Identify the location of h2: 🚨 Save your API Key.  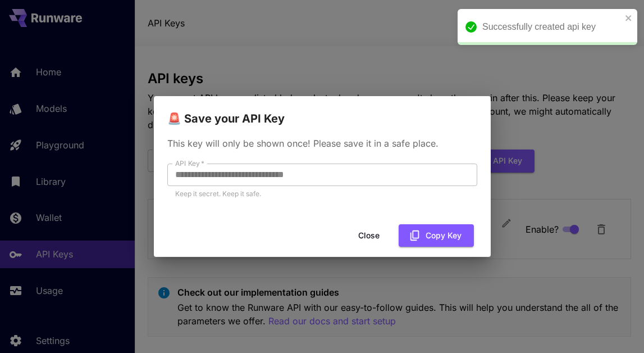
(322, 112).